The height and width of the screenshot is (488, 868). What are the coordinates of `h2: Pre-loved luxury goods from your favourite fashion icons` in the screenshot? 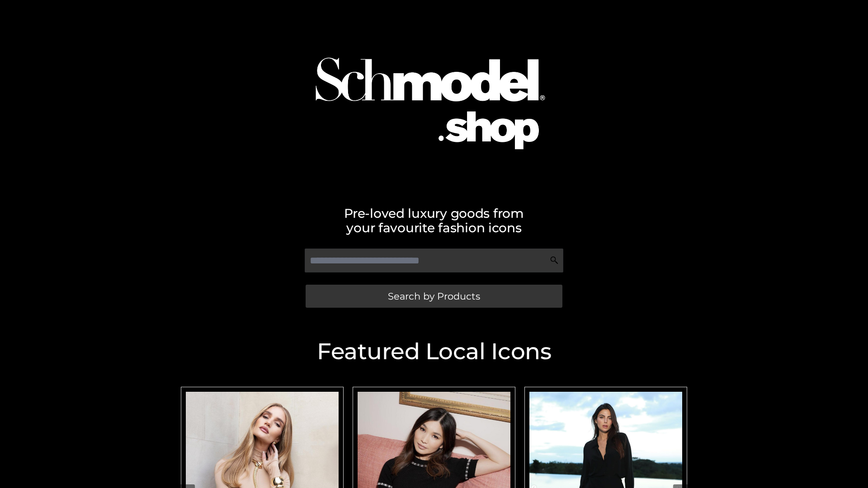 It's located at (434, 220).